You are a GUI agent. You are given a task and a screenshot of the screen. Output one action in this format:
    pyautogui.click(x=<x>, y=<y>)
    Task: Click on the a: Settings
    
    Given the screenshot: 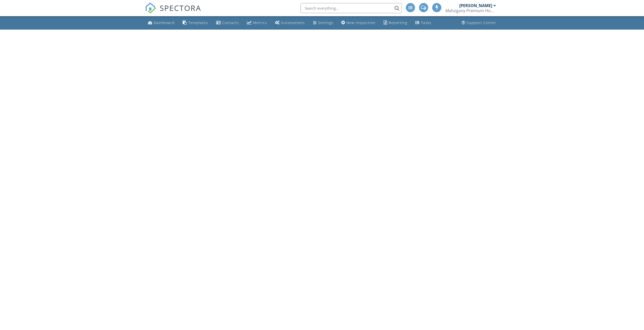 What is the action you would take?
    pyautogui.click(x=323, y=23)
    